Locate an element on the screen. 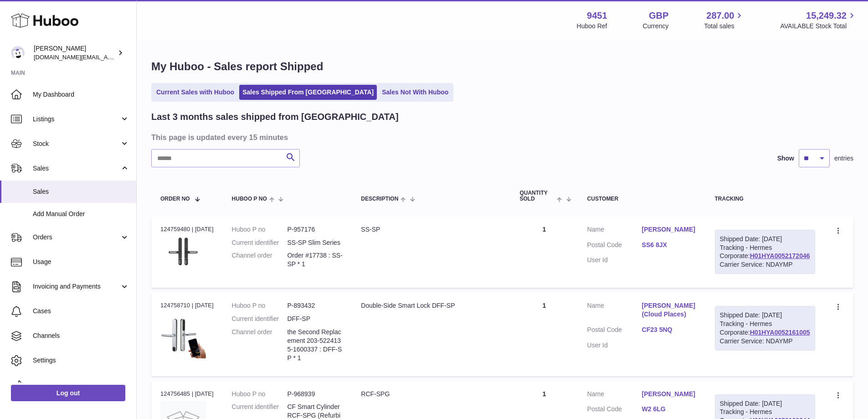 The image size is (868, 419). span: Add Manual Order is located at coordinates (81, 214).